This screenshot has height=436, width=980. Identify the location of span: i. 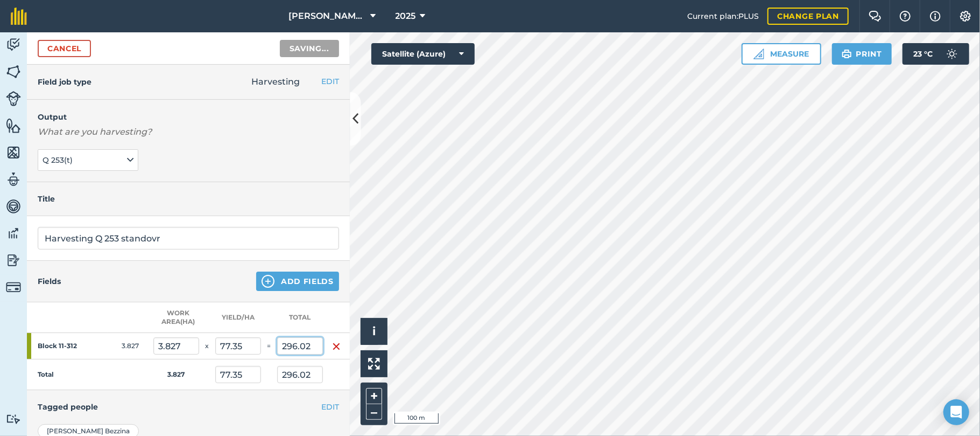
(374, 331).